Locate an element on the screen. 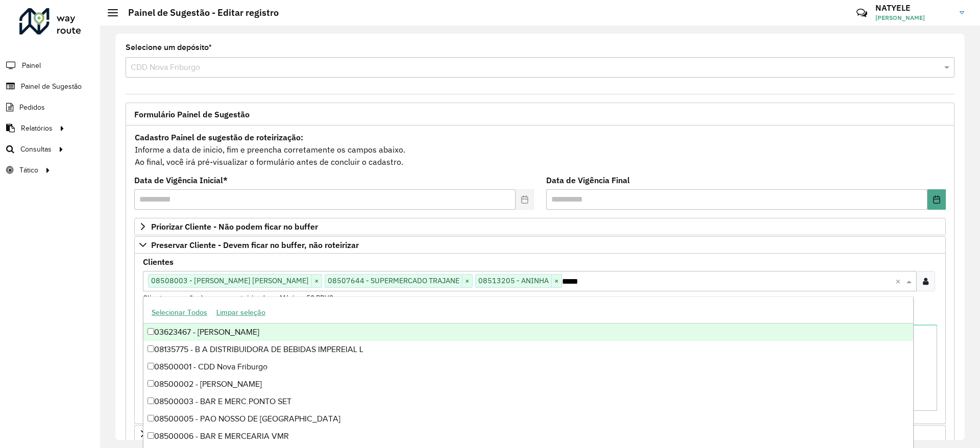 This screenshot has width=980, height=448. span: Priorizar Cliente - Não podem ficar no buffer is located at coordinates (234, 227).